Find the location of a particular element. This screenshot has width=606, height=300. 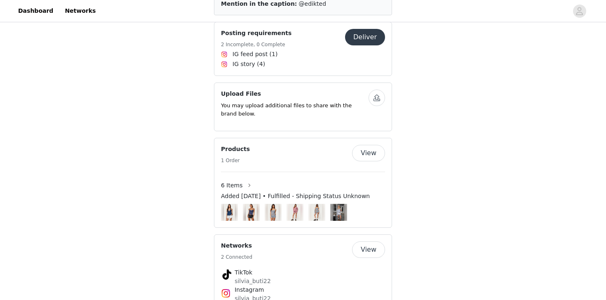

button: Deliver is located at coordinates (365, 37).